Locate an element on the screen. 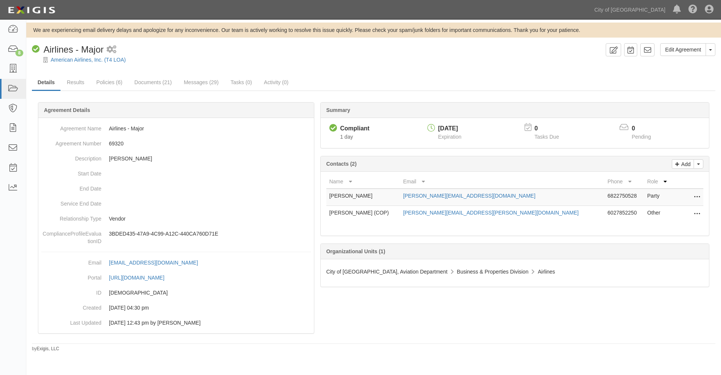 The width and height of the screenshot is (721, 375). th: Email is located at coordinates (502, 181).